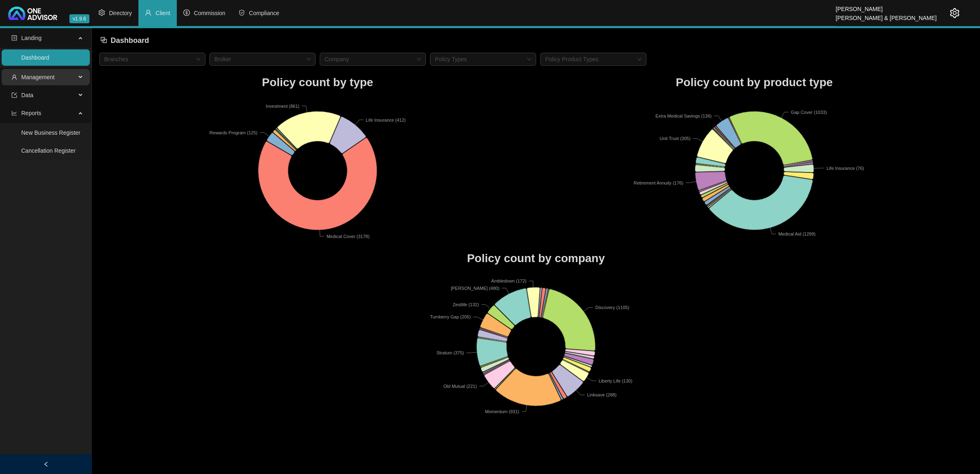 This screenshot has width=980, height=474. Describe the element at coordinates (797, 234) in the screenshot. I see `text: Medical Aid (1299)` at that location.